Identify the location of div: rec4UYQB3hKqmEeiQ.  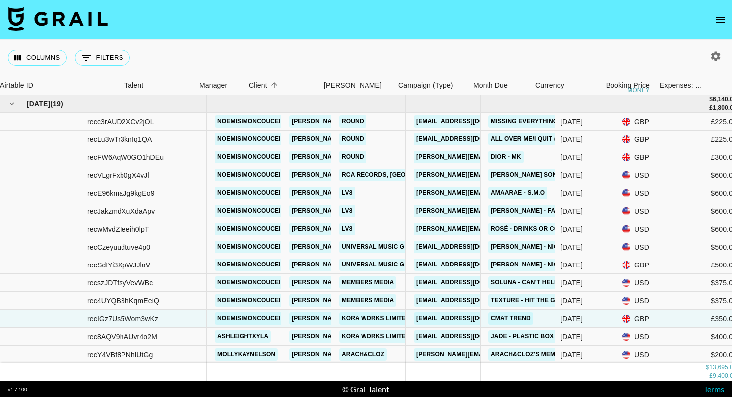
(123, 301).